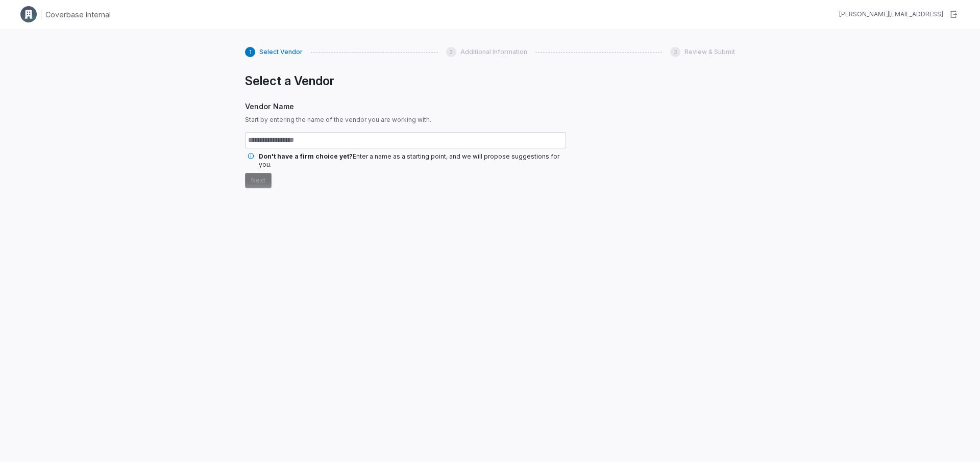 Image resolution: width=980 pixels, height=462 pixels. I want to click on div: 3, so click(675, 52).